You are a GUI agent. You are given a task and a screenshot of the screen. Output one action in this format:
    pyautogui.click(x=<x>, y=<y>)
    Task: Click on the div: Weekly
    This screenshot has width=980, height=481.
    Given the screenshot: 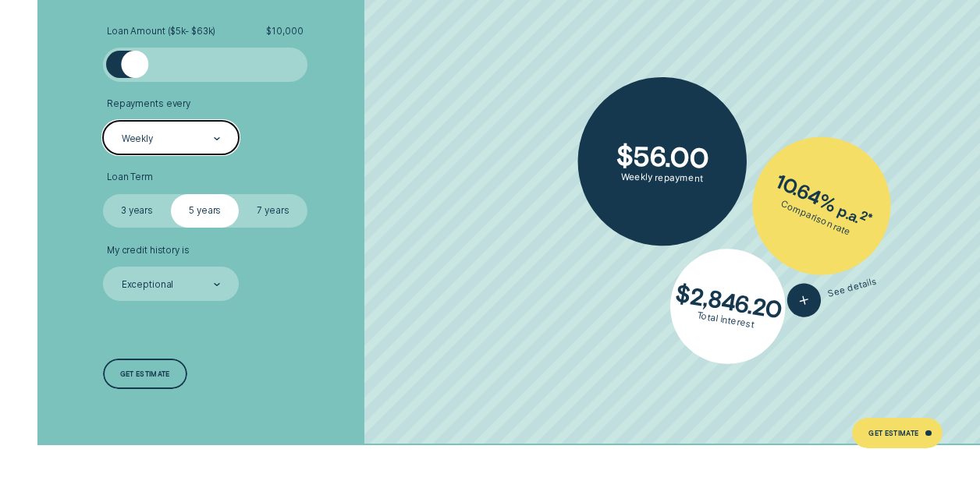 What is the action you would take?
    pyautogui.click(x=138, y=138)
    